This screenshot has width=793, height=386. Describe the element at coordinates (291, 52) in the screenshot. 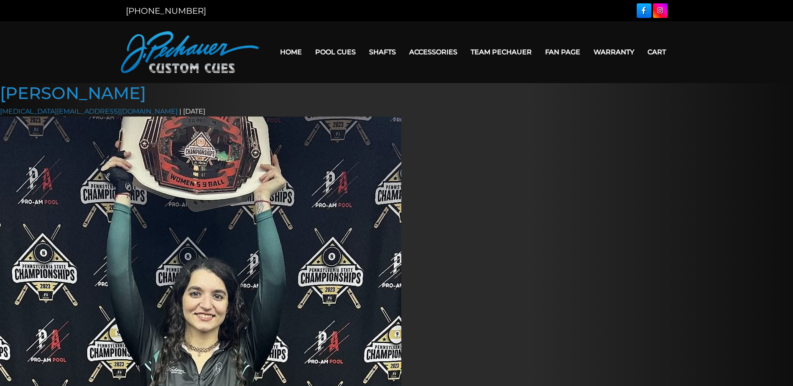

I see `a: Home` at that location.